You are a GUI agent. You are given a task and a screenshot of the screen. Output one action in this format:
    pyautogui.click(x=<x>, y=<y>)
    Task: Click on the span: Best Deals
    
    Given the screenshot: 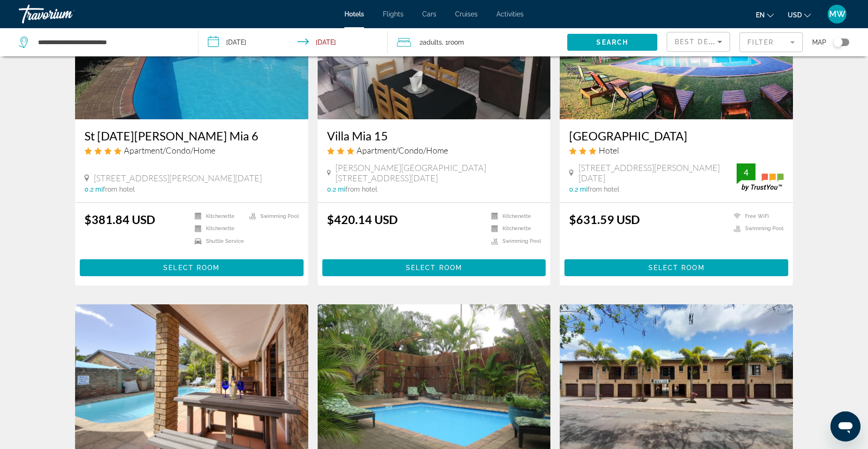 What is the action you would take?
    pyautogui.click(x=700, y=42)
    